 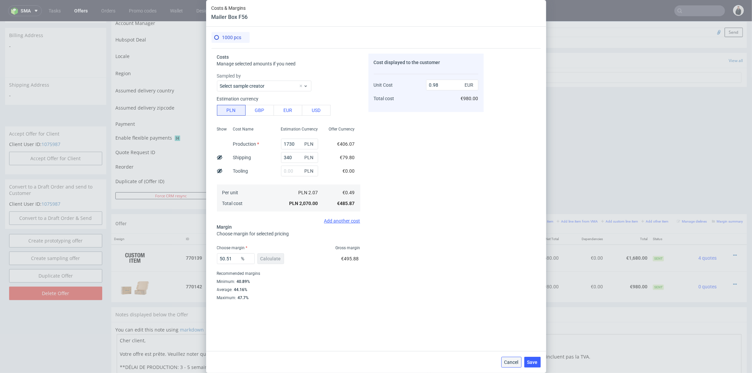 I want to click on th: Total, so click(x=628, y=218).